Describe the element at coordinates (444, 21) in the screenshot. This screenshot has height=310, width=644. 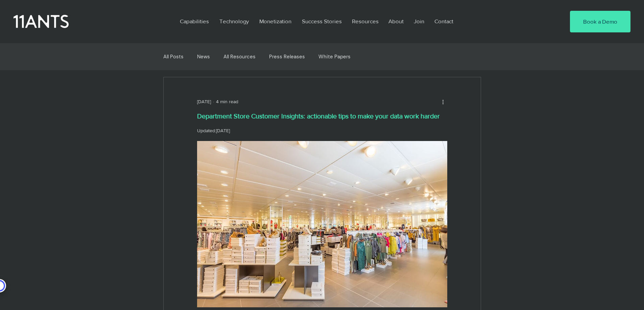
I see `a: Contact` at that location.